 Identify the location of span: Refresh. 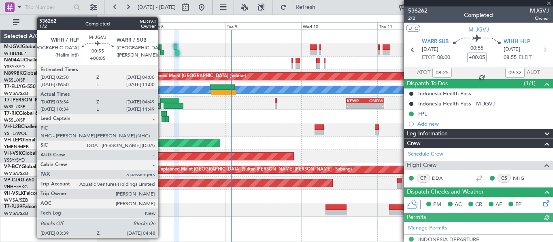
(305, 7).